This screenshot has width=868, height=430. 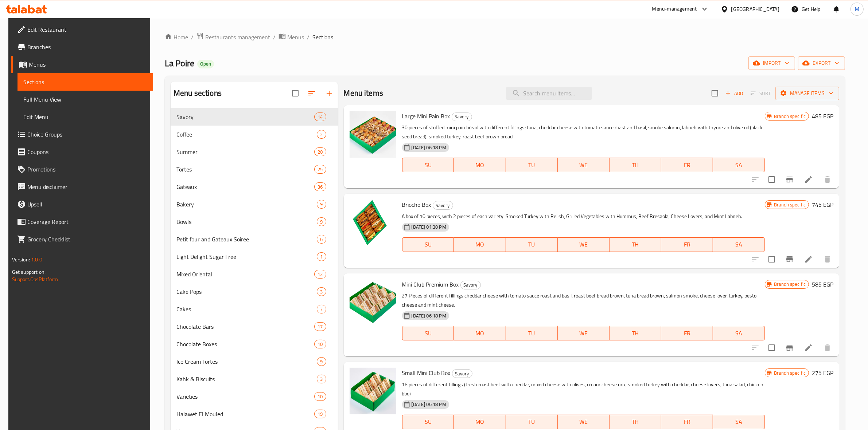 What do you see at coordinates (246, 239) in the screenshot?
I see `div: Petit four and Gateaux Soiree` at bounding box center [246, 239].